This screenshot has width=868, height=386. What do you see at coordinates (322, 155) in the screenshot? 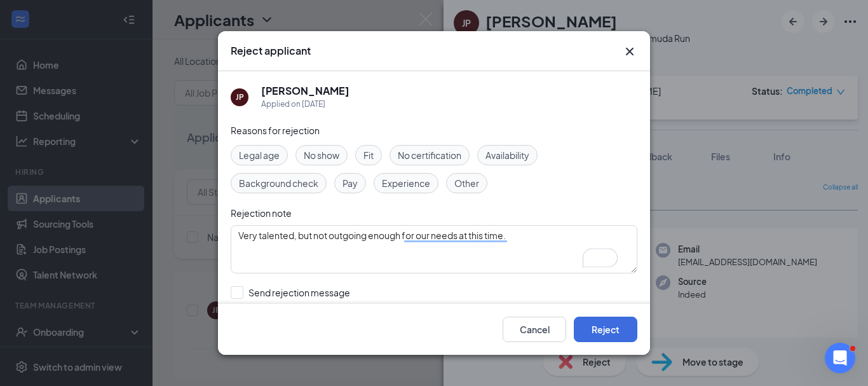
I see `span: No show` at bounding box center [322, 155].